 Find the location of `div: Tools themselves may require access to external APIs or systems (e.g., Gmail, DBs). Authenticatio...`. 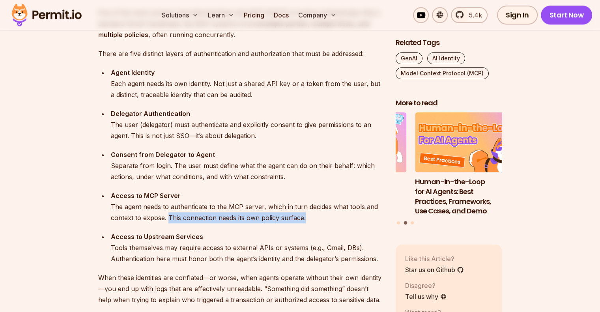

div: Tools themselves may require access to external APIs or systems (e.g., Gmail, DBs). Authenticatio... is located at coordinates (247, 248).